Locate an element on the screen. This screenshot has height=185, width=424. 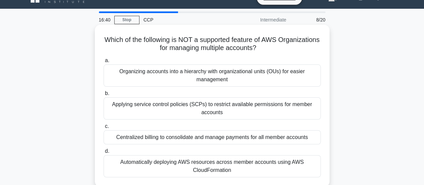
div: Intermediate is located at coordinates (261, 20).